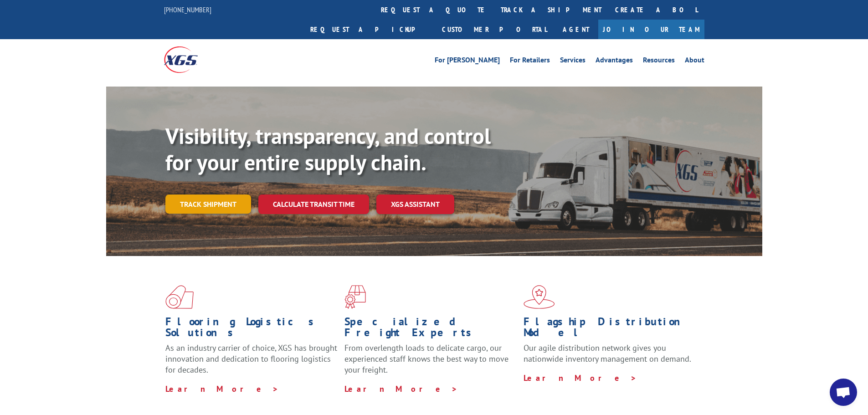  Describe the element at coordinates (539, 297) in the screenshot. I see `img: xgs-icon-flagship-distribution-model-red` at that location.